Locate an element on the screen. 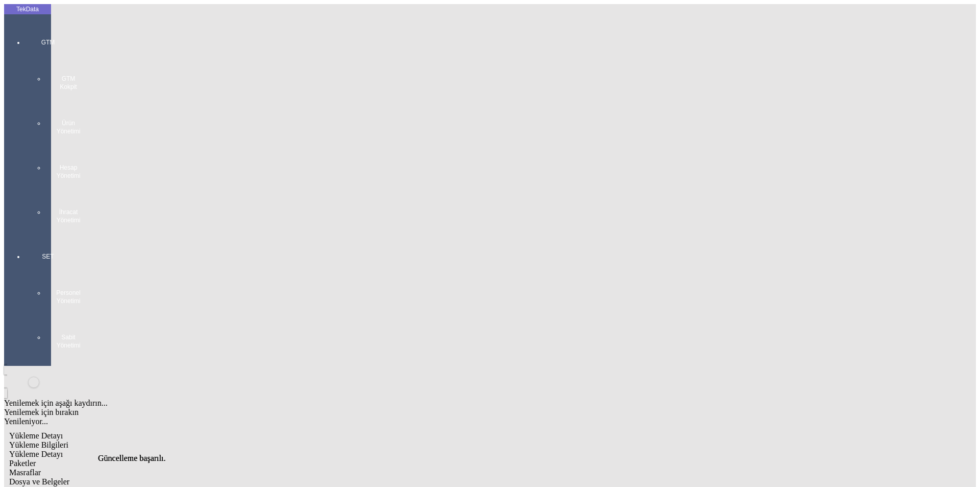  span: Ürün Yönetimi is located at coordinates (69, 127).